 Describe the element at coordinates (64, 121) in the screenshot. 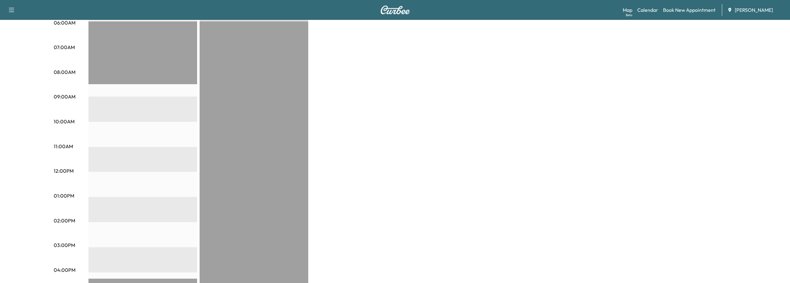

I see `p: 10:00AM` at that location.